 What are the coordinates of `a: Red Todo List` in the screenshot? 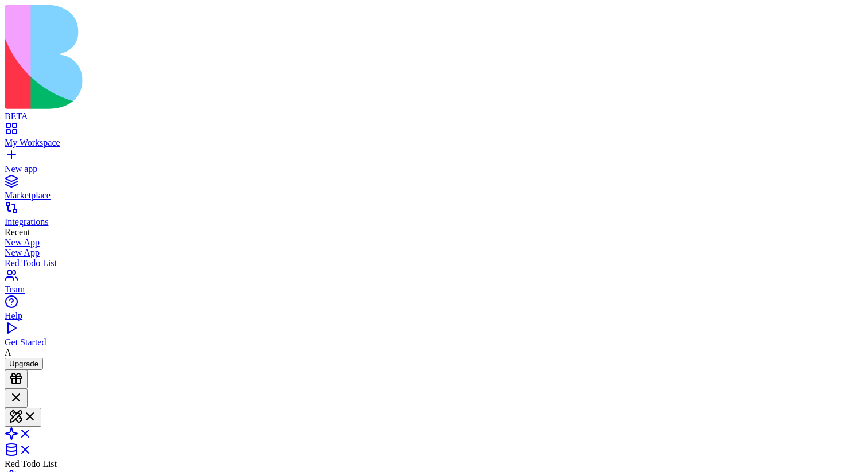 It's located at (434, 263).